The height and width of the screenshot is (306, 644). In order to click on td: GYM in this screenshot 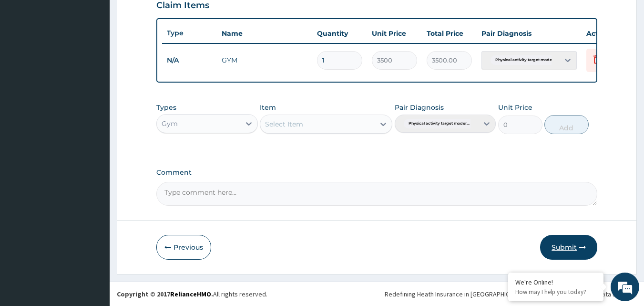, I will do `click(265, 60)`.